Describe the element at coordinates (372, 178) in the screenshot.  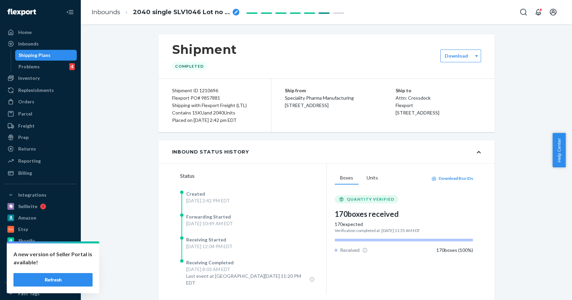
I see `button: Units` at that location.